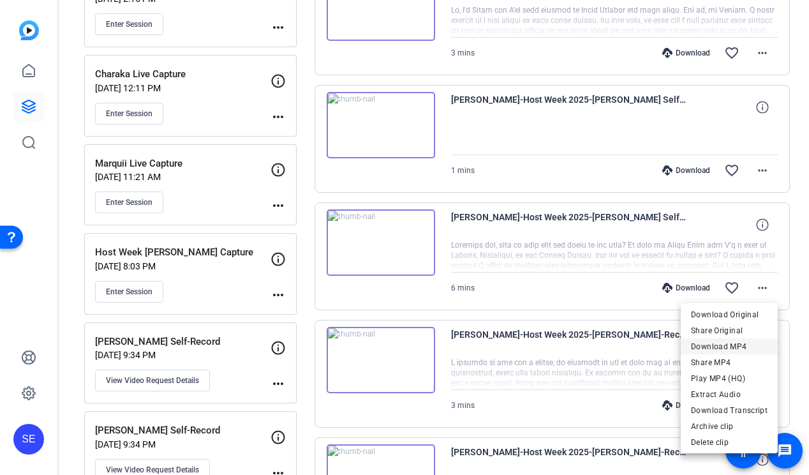 The image size is (809, 475). Describe the element at coordinates (729, 378) in the screenshot. I see `span: Play MP4 (HQ)` at that location.